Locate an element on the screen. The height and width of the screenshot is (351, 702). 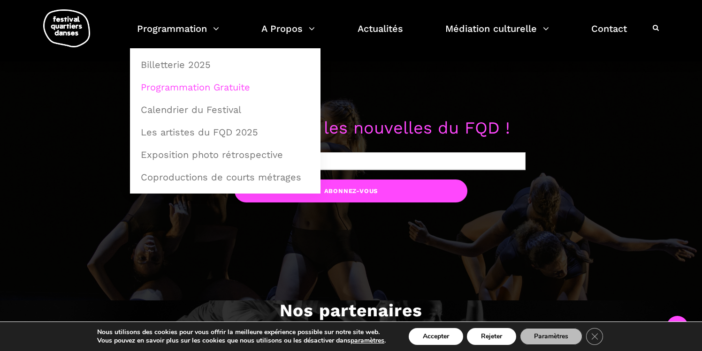
a: Contact is located at coordinates (609, 34).